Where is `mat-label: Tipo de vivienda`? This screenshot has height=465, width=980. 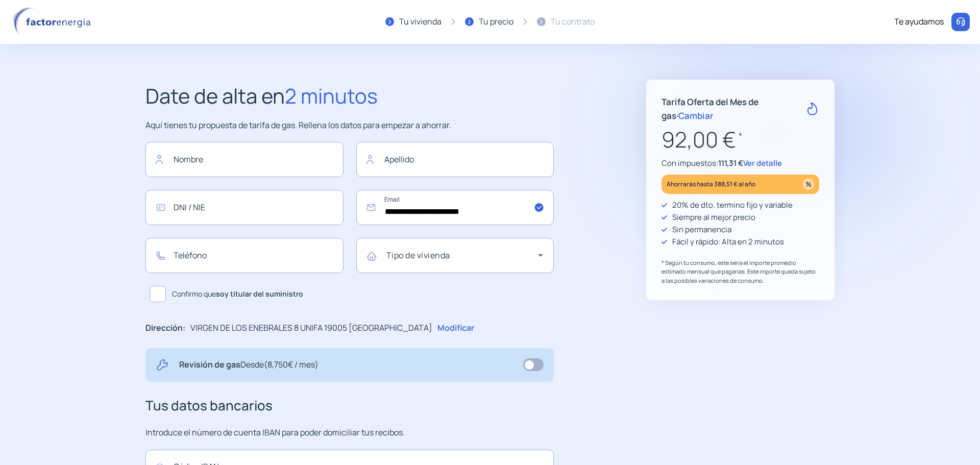
mat-label: Tipo de vivienda is located at coordinates (418, 255).